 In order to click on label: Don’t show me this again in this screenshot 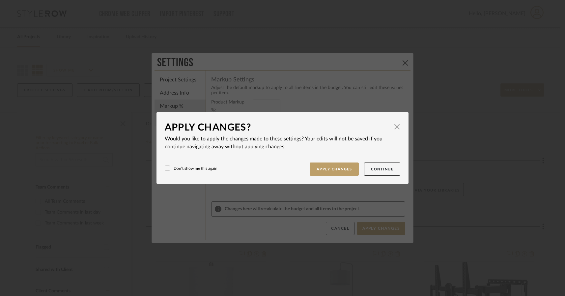, I will do `click(191, 168)`.